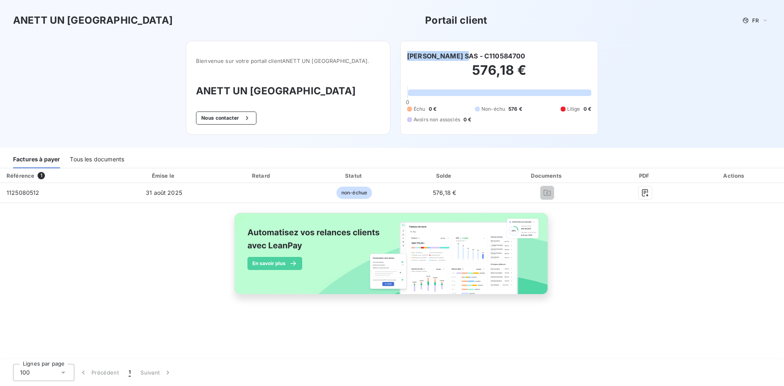 The height and width of the screenshot is (386, 784). What do you see at coordinates (574, 109) in the screenshot?
I see `span: Litige` at bounding box center [574, 109].